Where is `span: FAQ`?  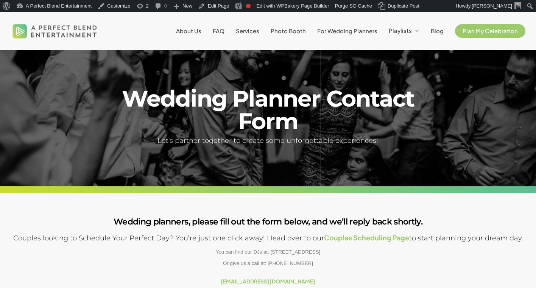
span: FAQ is located at coordinates (218, 31).